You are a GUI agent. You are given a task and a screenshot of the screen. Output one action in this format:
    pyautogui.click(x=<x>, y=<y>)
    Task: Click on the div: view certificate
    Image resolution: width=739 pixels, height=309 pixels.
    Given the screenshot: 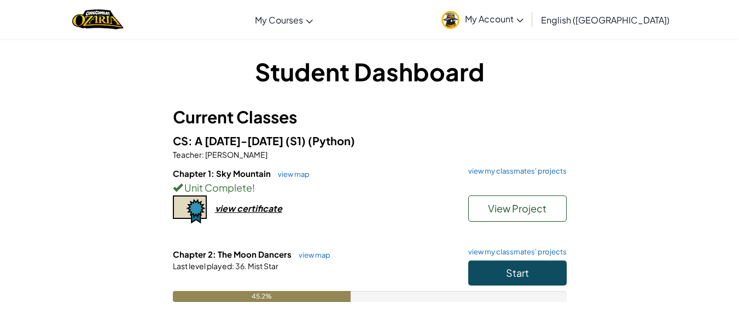 What is the action you would take?
    pyautogui.click(x=248, y=208)
    